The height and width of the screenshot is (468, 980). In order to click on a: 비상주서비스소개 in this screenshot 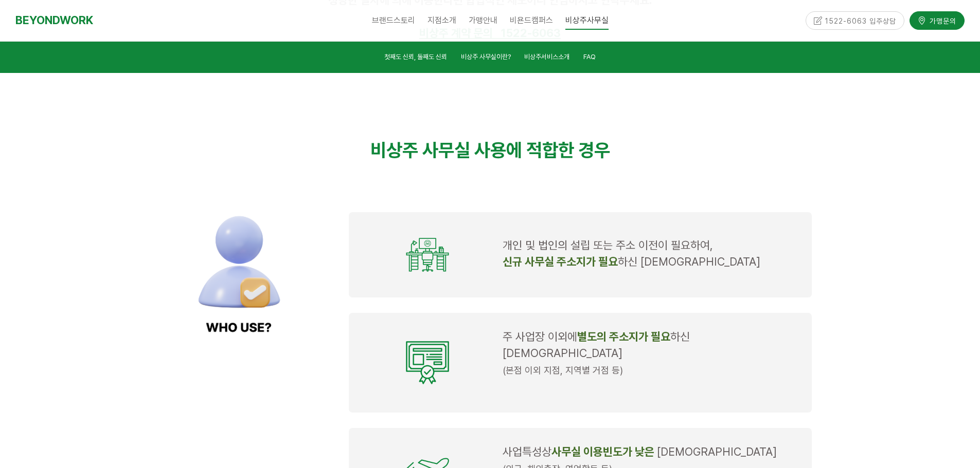, I will do `click(547, 58)`.